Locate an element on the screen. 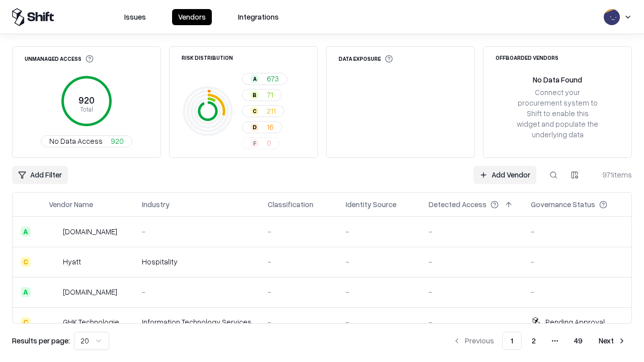  div: 971 items is located at coordinates (612, 175).